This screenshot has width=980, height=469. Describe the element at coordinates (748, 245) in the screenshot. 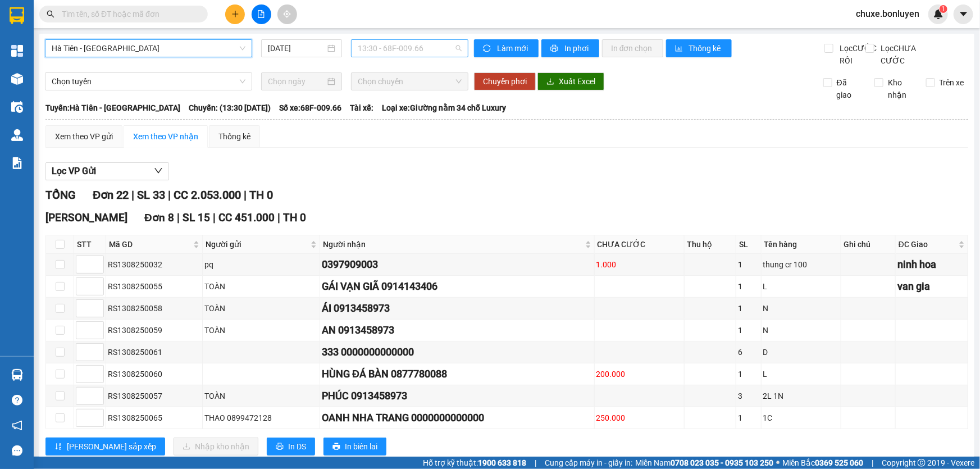

I see `th: SL` at that location.